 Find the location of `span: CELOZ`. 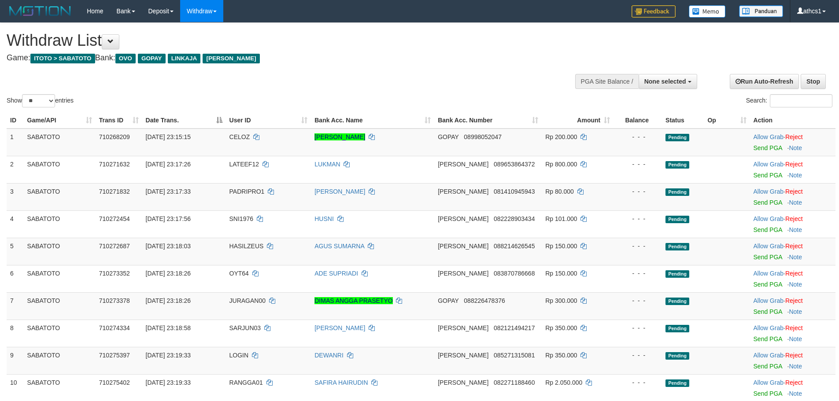

span: CELOZ is located at coordinates (240, 137).